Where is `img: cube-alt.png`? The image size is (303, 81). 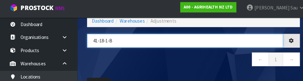 img: cube-alt.png is located at coordinates (13, 9).